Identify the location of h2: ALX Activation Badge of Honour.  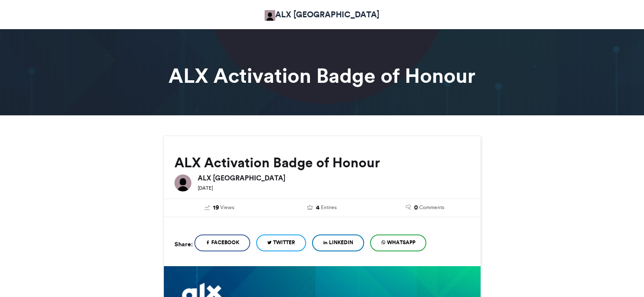
(322, 163).